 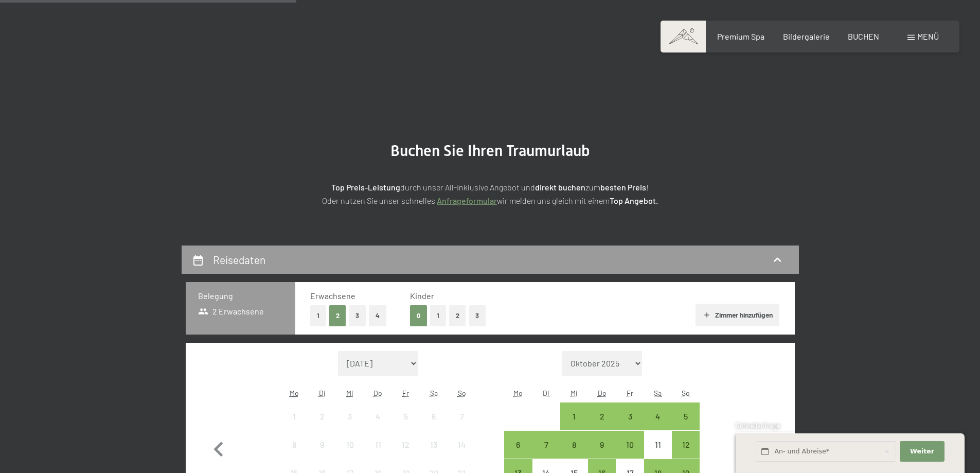 What do you see at coordinates (461, 454) in the screenshot?
I see `div: 14` at bounding box center [461, 454].